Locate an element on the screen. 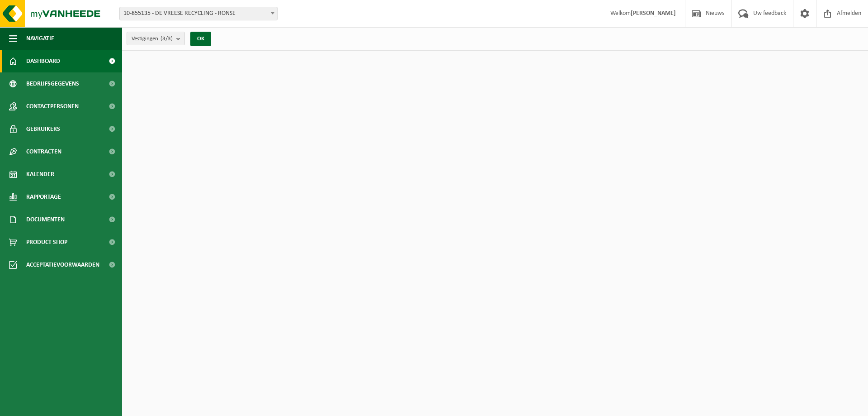  span: Gebruikers is located at coordinates (43, 129).